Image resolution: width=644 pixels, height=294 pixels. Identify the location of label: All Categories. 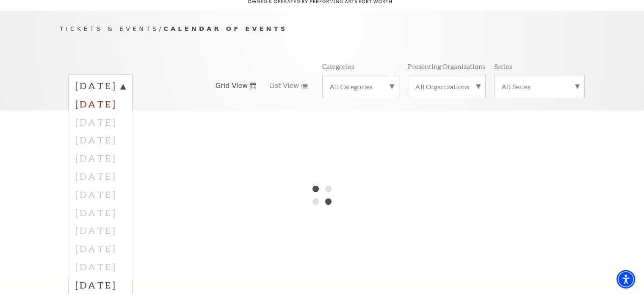
(361, 86).